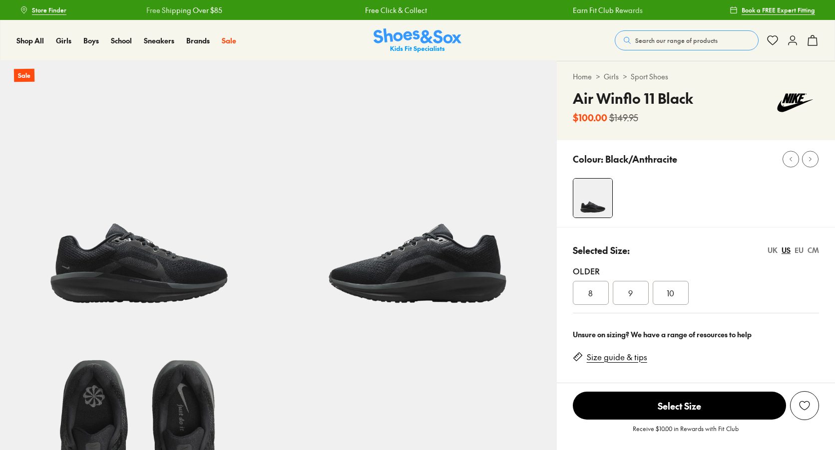 The image size is (835, 450). I want to click on button: Select Size, so click(679, 406).